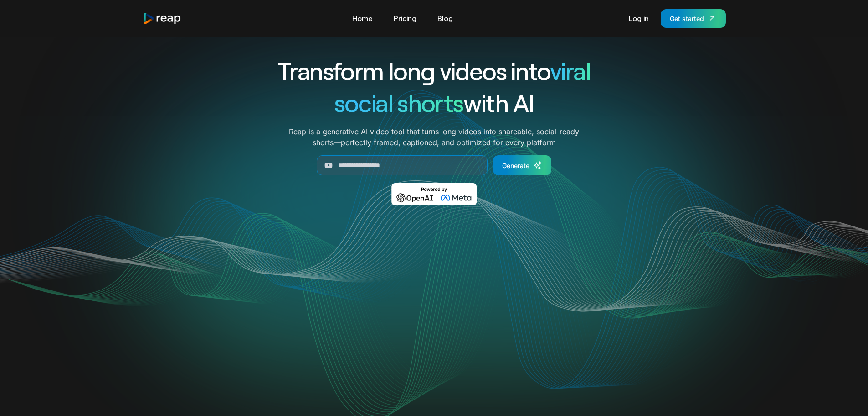 The image size is (868, 416). I want to click on video: Your browser does not support the video tag., so click(434, 310).